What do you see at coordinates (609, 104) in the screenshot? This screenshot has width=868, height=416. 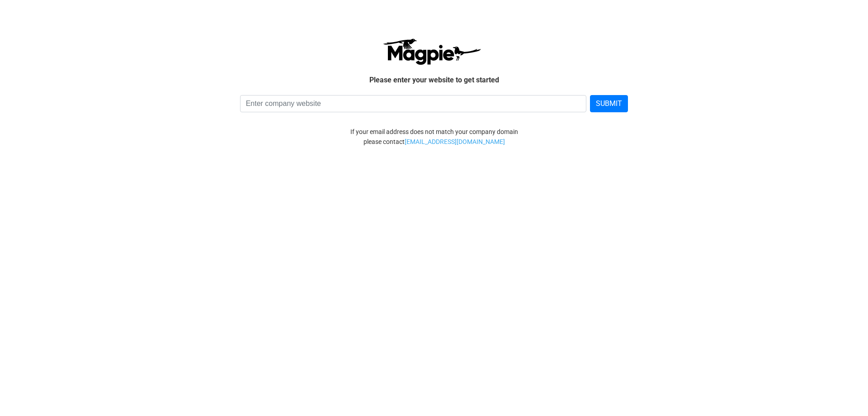 I see `button: SUBMIT` at bounding box center [609, 104].